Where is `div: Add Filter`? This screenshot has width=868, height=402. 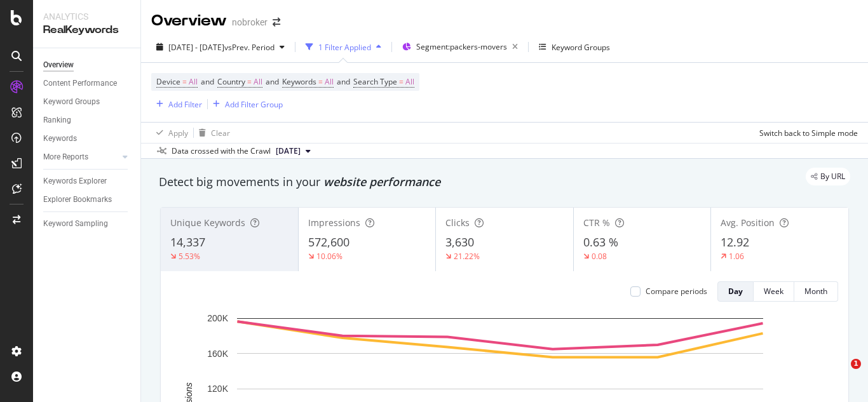 div: Add Filter is located at coordinates (185, 104).